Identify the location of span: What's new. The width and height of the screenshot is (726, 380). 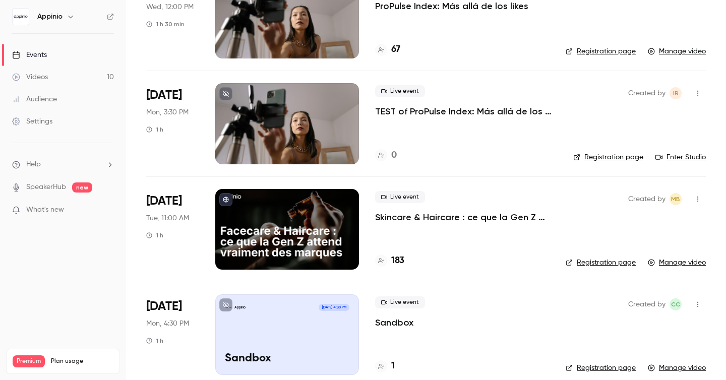
(45, 210).